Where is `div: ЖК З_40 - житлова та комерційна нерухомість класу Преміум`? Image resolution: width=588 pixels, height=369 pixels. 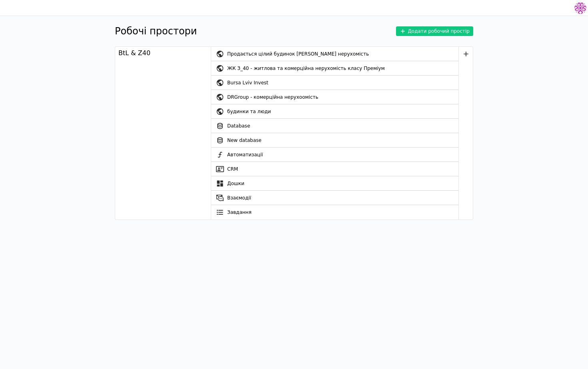 div: ЖК З_40 - житлова та комерційна нерухомість класу Преміум is located at coordinates (343, 68).